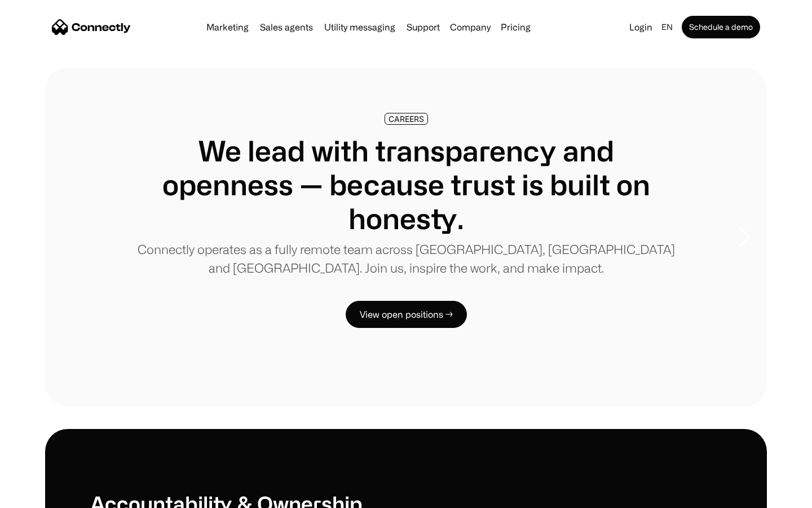  What do you see at coordinates (515, 27) in the screenshot?
I see `a: Pricing` at bounding box center [515, 27].